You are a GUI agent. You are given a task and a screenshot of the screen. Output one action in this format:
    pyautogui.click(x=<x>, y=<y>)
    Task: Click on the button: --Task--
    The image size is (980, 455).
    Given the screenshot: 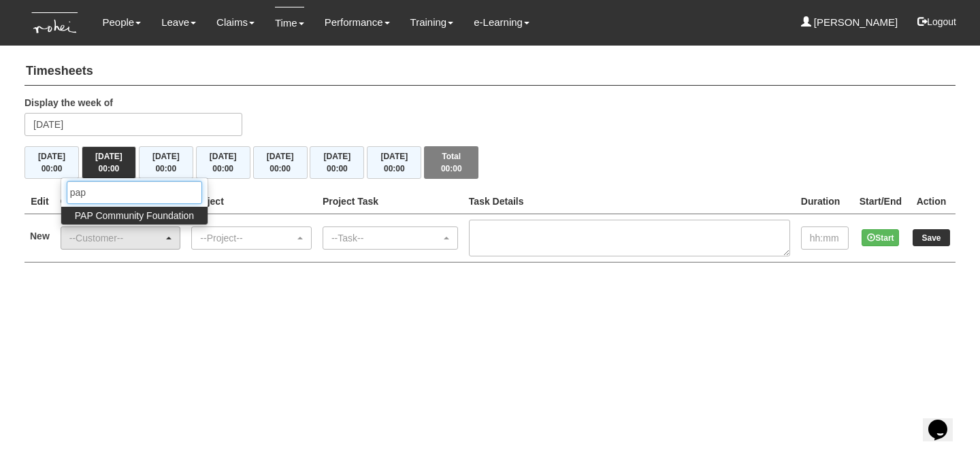 What is the action you would take?
    pyautogui.click(x=390, y=238)
    